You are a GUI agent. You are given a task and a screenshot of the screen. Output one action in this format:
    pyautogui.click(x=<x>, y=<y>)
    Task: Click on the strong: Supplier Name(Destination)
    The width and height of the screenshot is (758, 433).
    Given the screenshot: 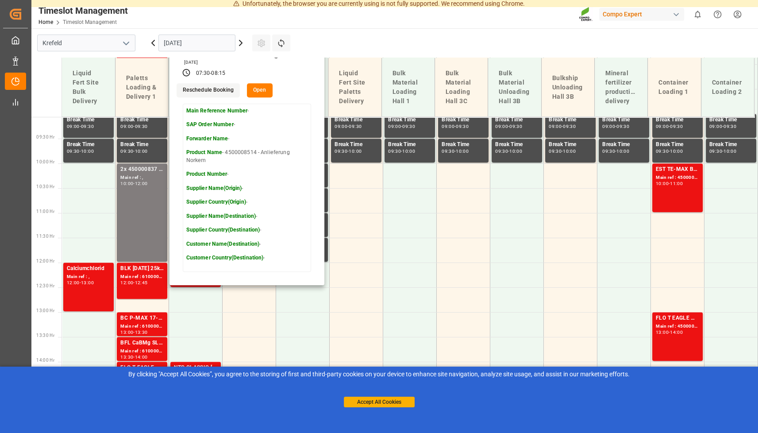 What is the action you would take?
    pyautogui.click(x=221, y=216)
    